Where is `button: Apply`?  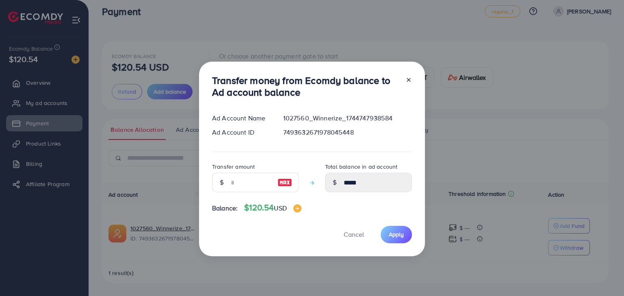
button: Apply is located at coordinates (396, 235).